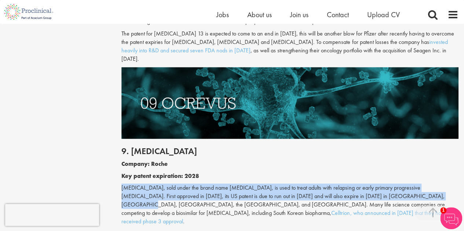 This screenshot has width=464, height=231. I want to click on a: Join us, so click(299, 15).